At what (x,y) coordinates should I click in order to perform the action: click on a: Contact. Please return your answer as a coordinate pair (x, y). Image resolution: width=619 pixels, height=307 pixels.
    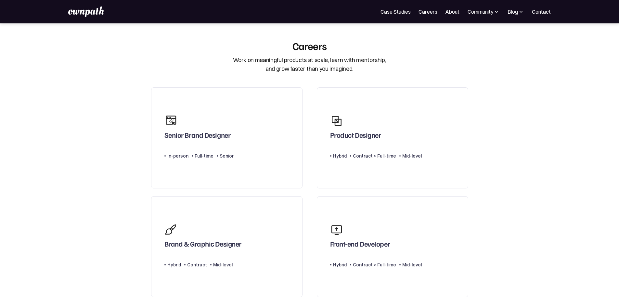
    Looking at the image, I should click on (541, 12).